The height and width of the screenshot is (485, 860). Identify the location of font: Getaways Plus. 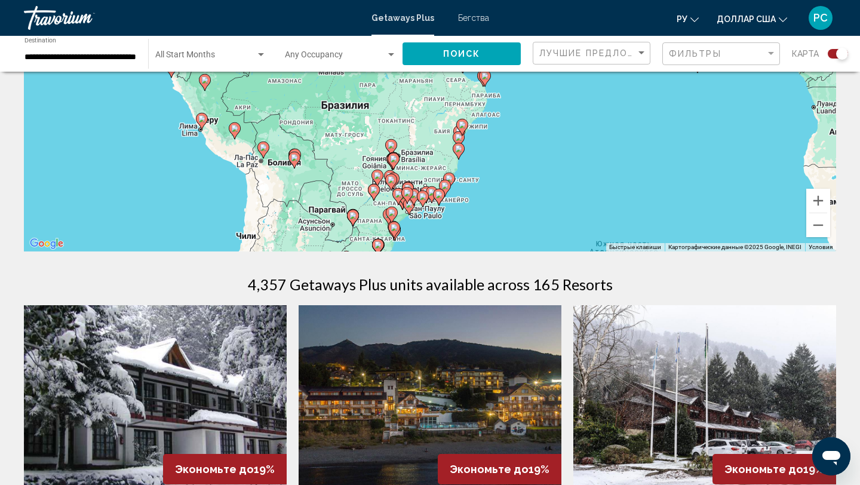
(402, 18).